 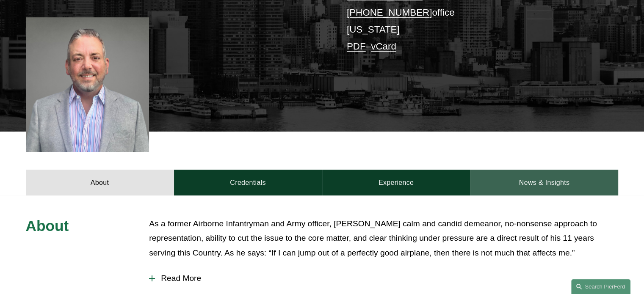 I want to click on a: PDF, so click(x=356, y=46).